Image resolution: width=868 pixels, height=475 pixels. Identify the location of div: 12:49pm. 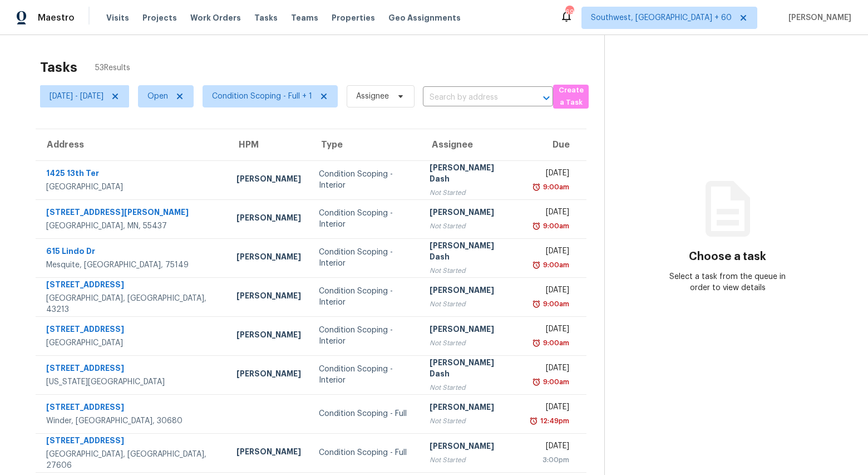
(553, 421).